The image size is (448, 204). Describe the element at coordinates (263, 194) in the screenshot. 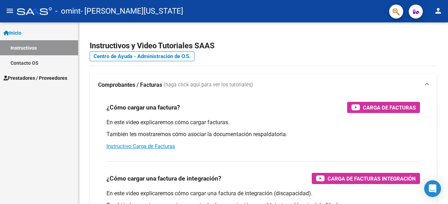

I see `p: En este video explicaremos cómo cargar una factura de integración (discapacidad).` at that location.